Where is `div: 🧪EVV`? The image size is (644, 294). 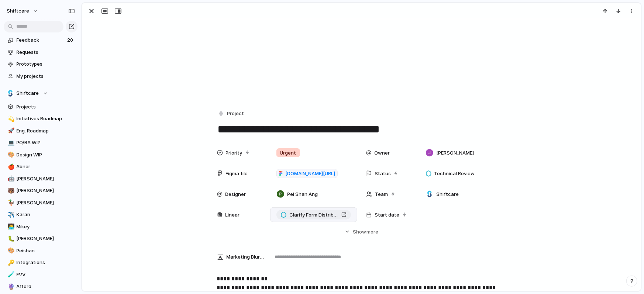
div: 🧪EVV is located at coordinates (41, 275).